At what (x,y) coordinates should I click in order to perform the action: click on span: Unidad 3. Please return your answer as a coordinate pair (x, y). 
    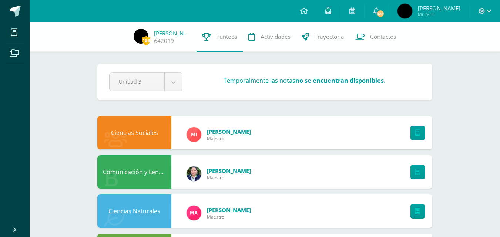
    Looking at the image, I should click on (137, 82).